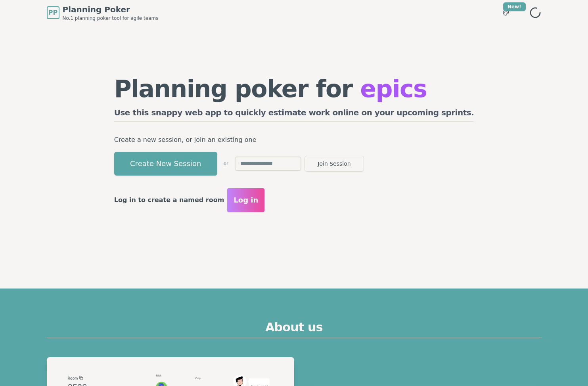 This screenshot has height=386, width=588. I want to click on a: PPPlanning PokerNo.1 planning poker tool for agile teams, so click(103, 13).